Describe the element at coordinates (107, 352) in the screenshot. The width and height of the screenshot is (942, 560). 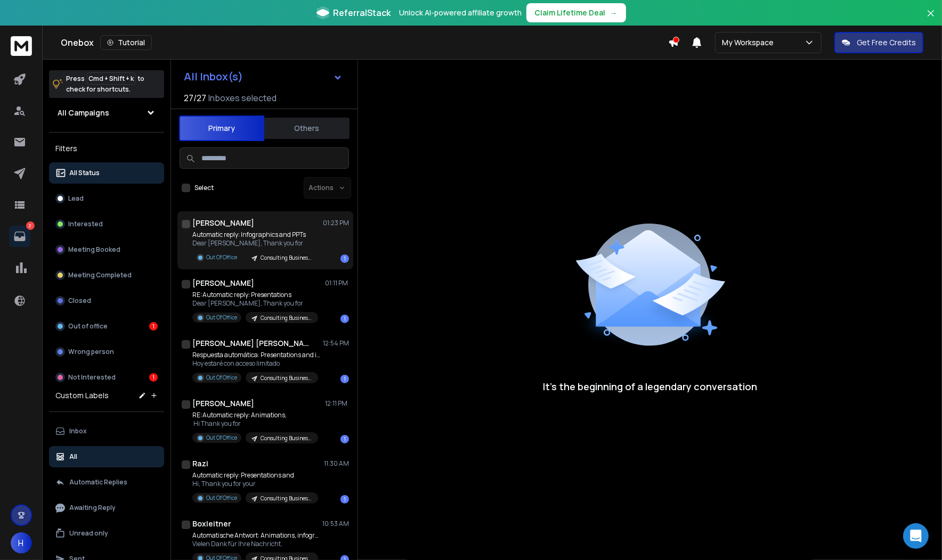
I see `button: Wrong person` at that location.